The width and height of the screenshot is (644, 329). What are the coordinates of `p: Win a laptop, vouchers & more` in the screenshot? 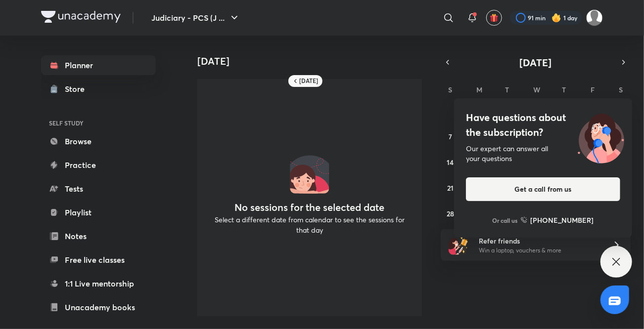 It's located at (540, 250).